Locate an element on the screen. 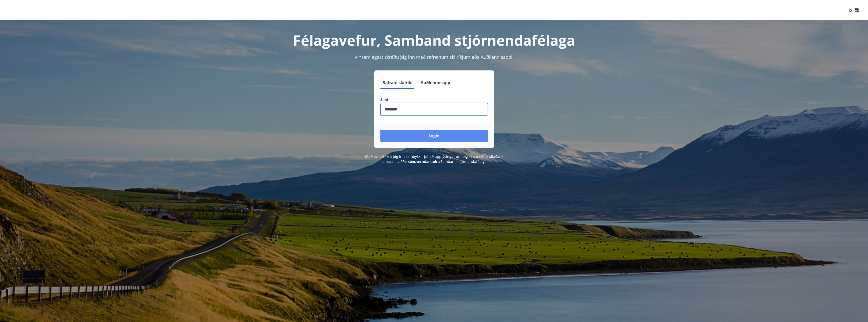 This screenshot has height=322, width=868. span: Vinsamlegast skráðu þig inn með rafrænum skilríkjum eða Auðkennisappi. is located at coordinates (434, 57).